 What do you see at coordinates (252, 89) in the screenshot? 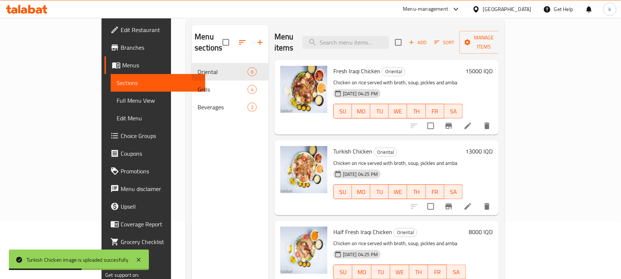
I see `span: 4` at bounding box center [252, 89].